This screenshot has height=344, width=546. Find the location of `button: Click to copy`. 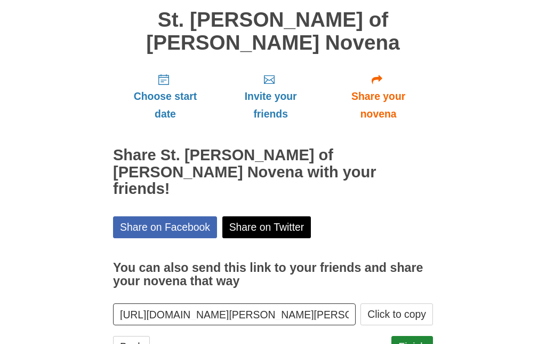

button: Click to copy is located at coordinates (397, 314).